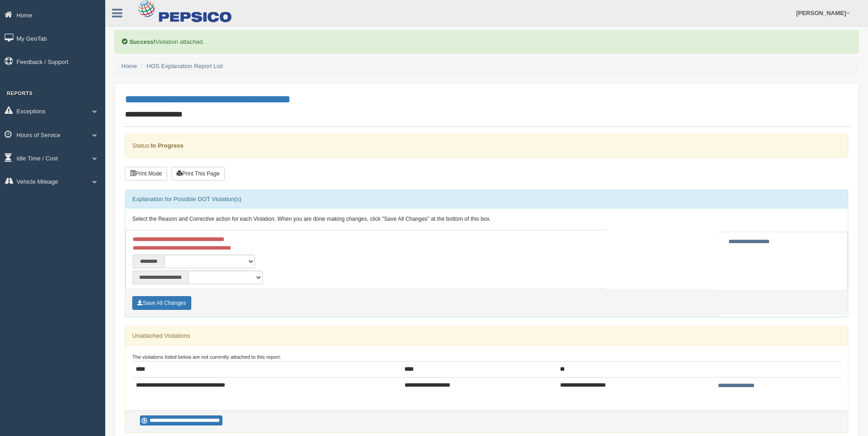 The width and height of the screenshot is (868, 436). Describe the element at coordinates (146, 174) in the screenshot. I see `button: Print Mode` at that location.